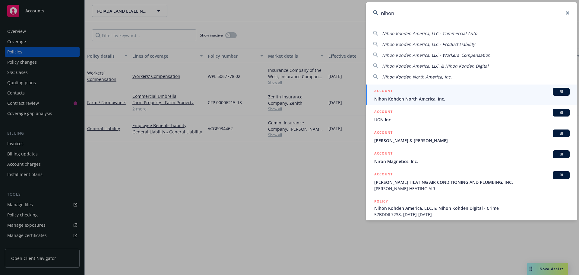 This screenshot has height=275, width=579. Describe the element at coordinates (429, 44) in the screenshot. I see `span: Nihon Kohden America, LLC - Product Liability` at that location.